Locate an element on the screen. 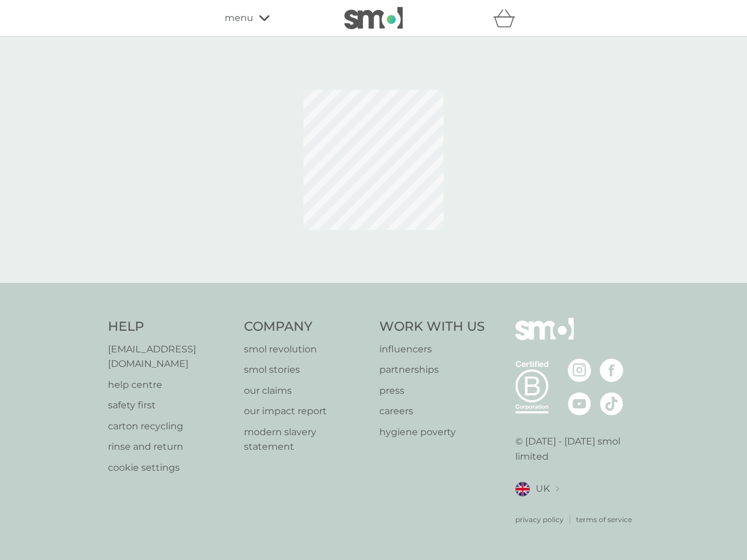  a: careers is located at coordinates (432, 411).